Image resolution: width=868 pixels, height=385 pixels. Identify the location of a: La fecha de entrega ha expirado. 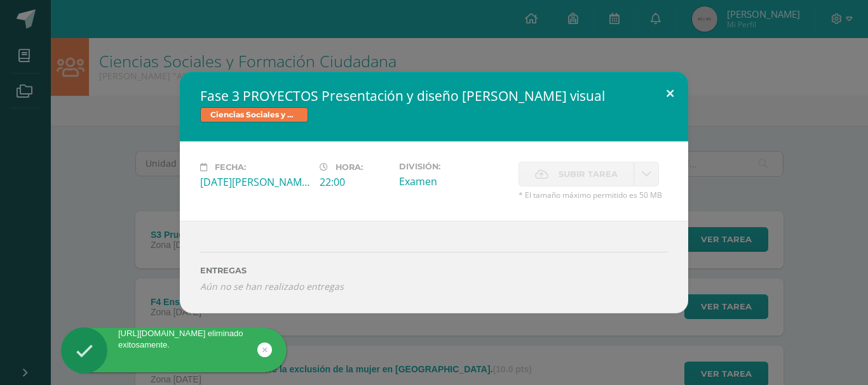
(646, 173).